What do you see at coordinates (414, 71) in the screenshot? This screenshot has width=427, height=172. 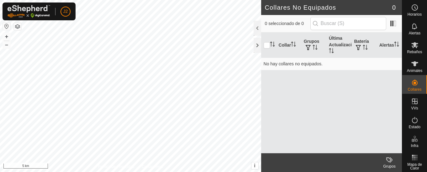 I see `span: Animales` at bounding box center [414, 71].